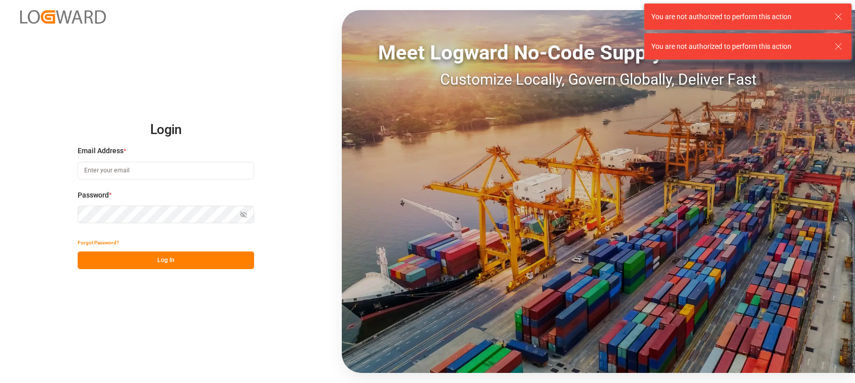 The height and width of the screenshot is (383, 855). I want to click on div: Customize Locally, Govern Globally, Deliver Fast, so click(598, 79).